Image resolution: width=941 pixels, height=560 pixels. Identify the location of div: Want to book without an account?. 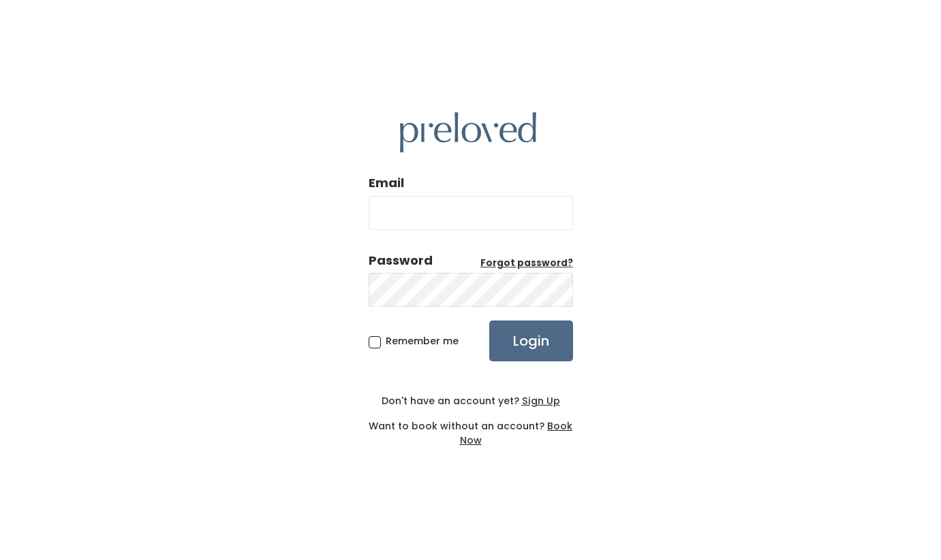
(471, 428).